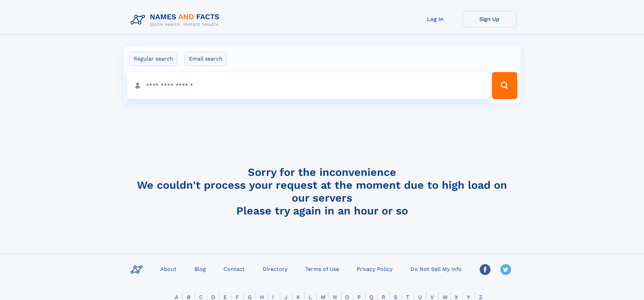 The width and height of the screenshot is (644, 300). I want to click on a: Log In, so click(435, 19).